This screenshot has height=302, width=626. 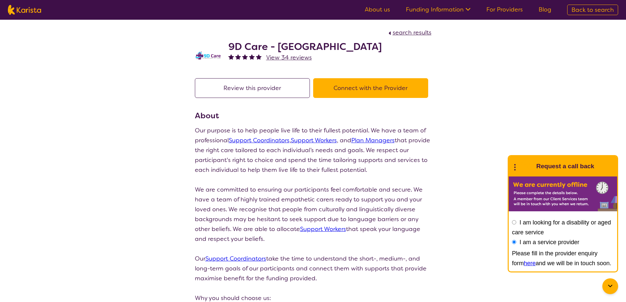 What do you see at coordinates (409, 33) in the screenshot?
I see `a: search results` at bounding box center [409, 33].